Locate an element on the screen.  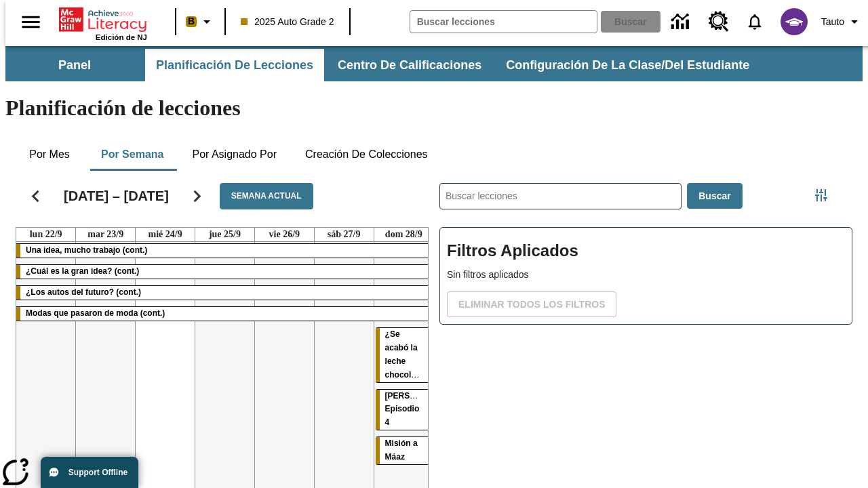
button: Por asignado por is located at coordinates (234, 155).